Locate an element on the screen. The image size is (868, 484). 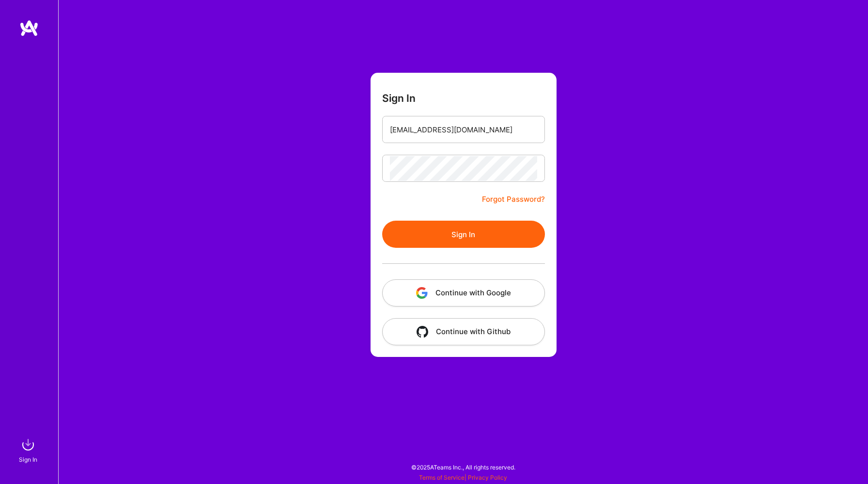
div: © 2025 ATeams Inc., All rights reserved. is located at coordinates (463, 467).